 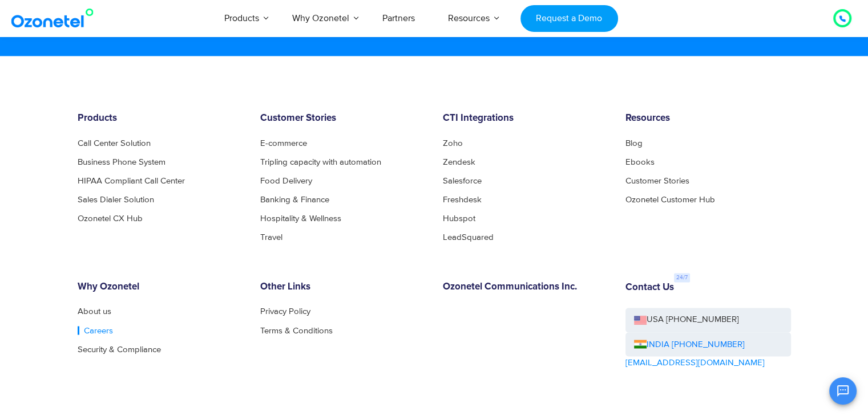 I want to click on a: Hubspot, so click(x=459, y=218).